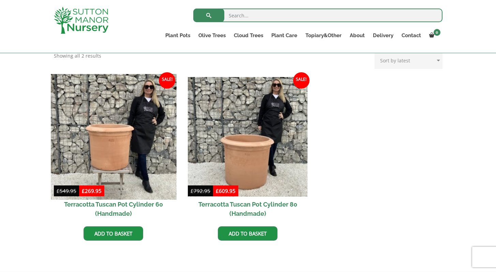  What do you see at coordinates (408, 60) in the screenshot?
I see `select: Shop order` at bounding box center [408, 60].